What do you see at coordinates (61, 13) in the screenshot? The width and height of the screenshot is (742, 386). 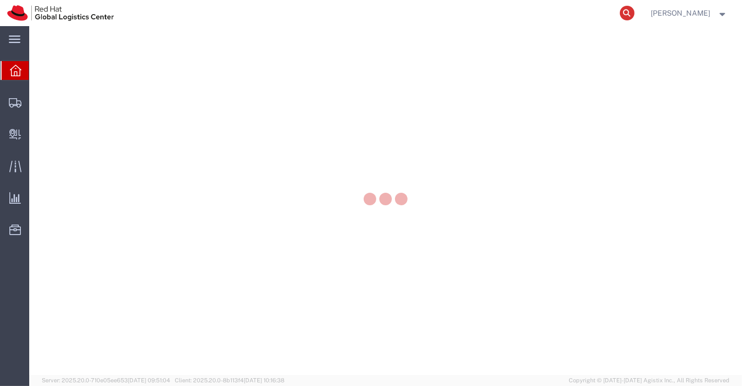 I see `img: logo` at bounding box center [61, 13].